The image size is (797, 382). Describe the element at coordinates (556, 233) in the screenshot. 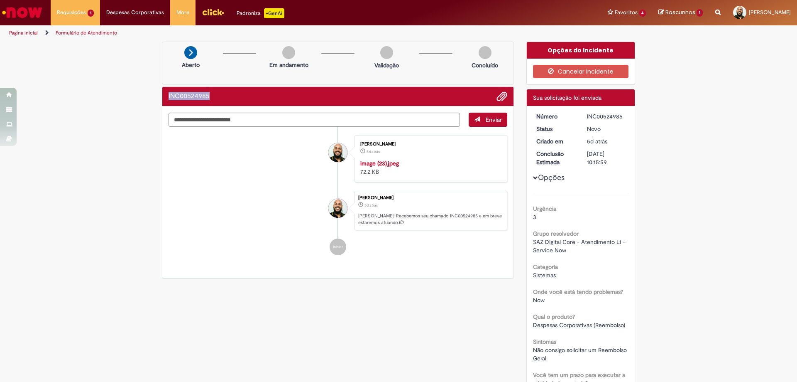

I see `b: Grupo resolvedor` at that location.